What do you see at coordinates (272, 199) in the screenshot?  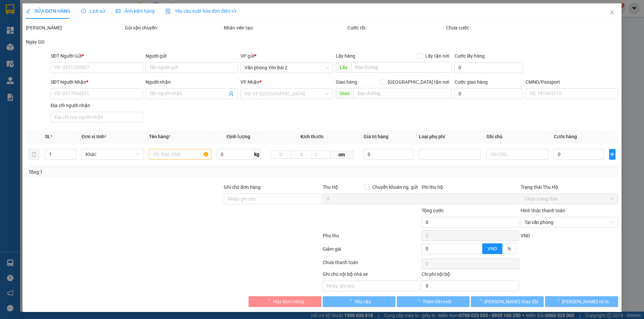 I see `input: Ghi chú đơn hàng` at bounding box center [272, 199].